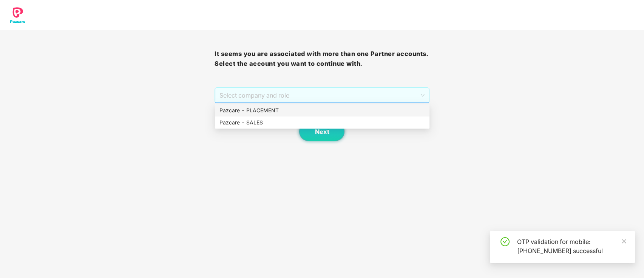 The height and width of the screenshot is (278, 644). I want to click on div: Pazcare - PLACEMENT, so click(322, 110).